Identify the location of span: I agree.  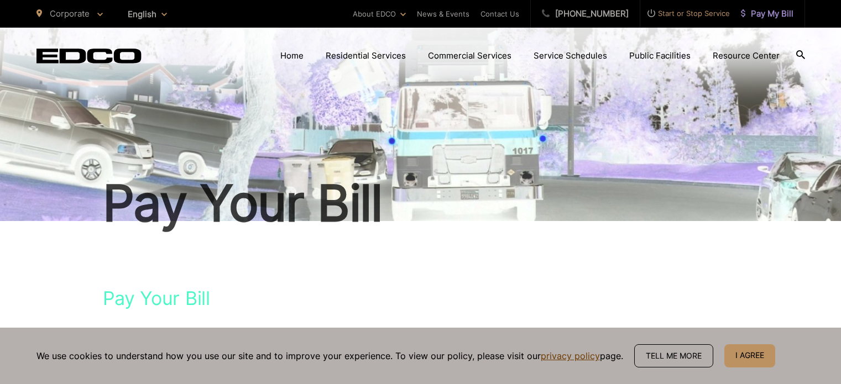
(750, 356).